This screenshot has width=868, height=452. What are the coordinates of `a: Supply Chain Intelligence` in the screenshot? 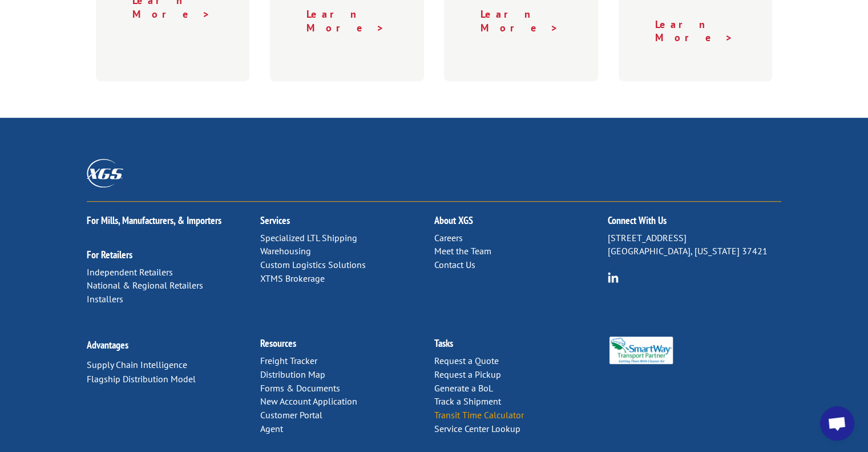 It's located at (137, 364).